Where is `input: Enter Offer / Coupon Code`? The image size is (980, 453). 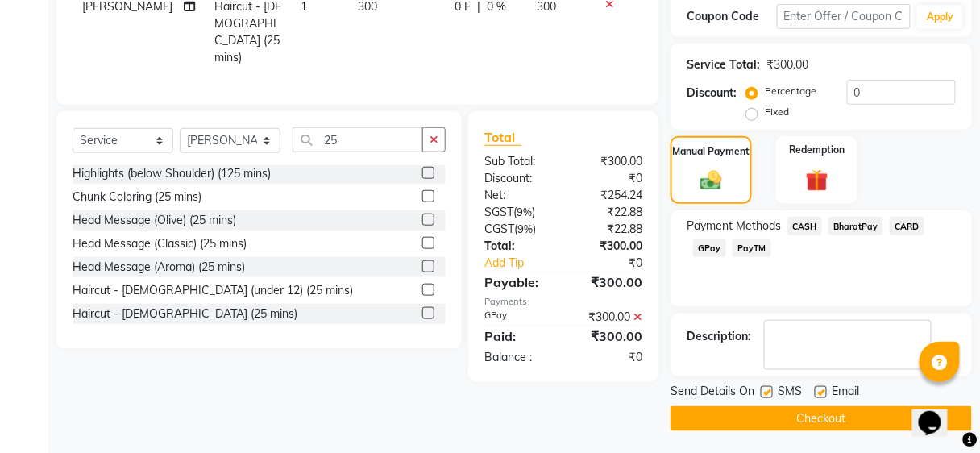 input: Enter Offer / Coupon Code is located at coordinates (844, 16).